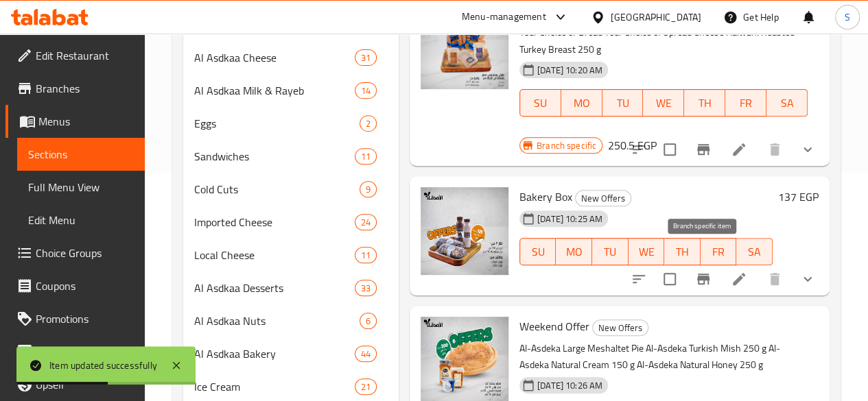 This screenshot has height=401, width=868. I want to click on span: Imported Cheese, so click(274, 222).